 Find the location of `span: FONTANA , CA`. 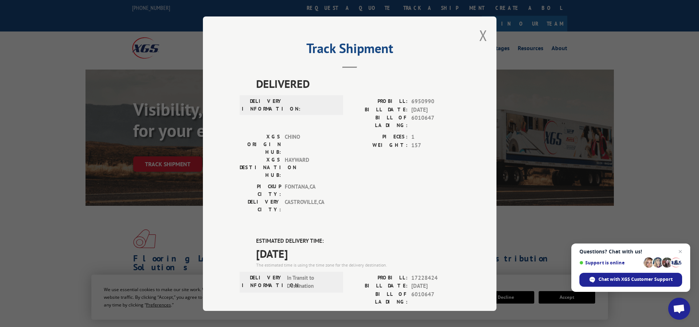

span: FONTANA , CA is located at coordinates (309, 191).